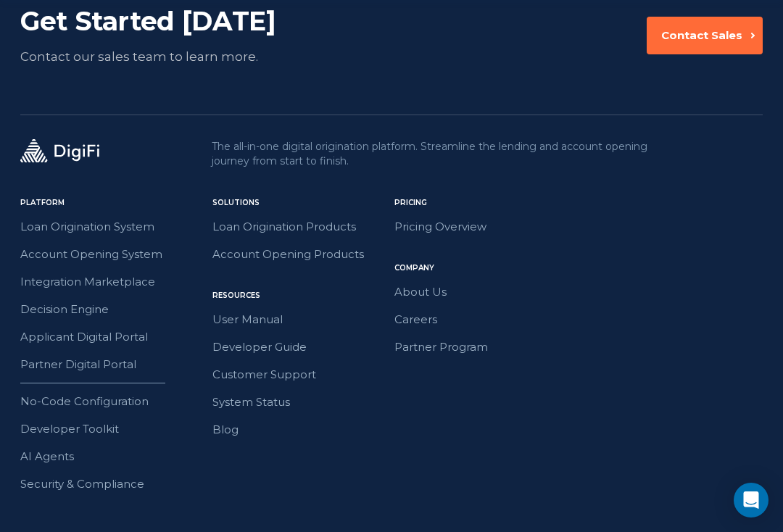  What do you see at coordinates (705, 36) in the screenshot?
I see `button: Contact Sales` at bounding box center [705, 36].